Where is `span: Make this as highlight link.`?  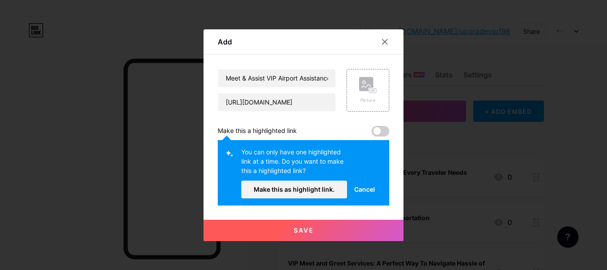
span: Make this as highlight link. is located at coordinates (294, 189).